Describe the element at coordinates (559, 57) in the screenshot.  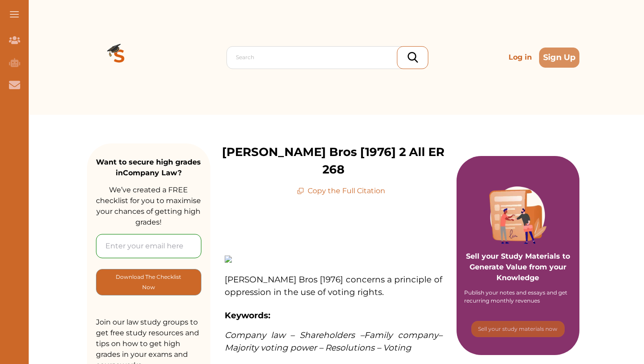
I see `button: Sign Up` at that location.